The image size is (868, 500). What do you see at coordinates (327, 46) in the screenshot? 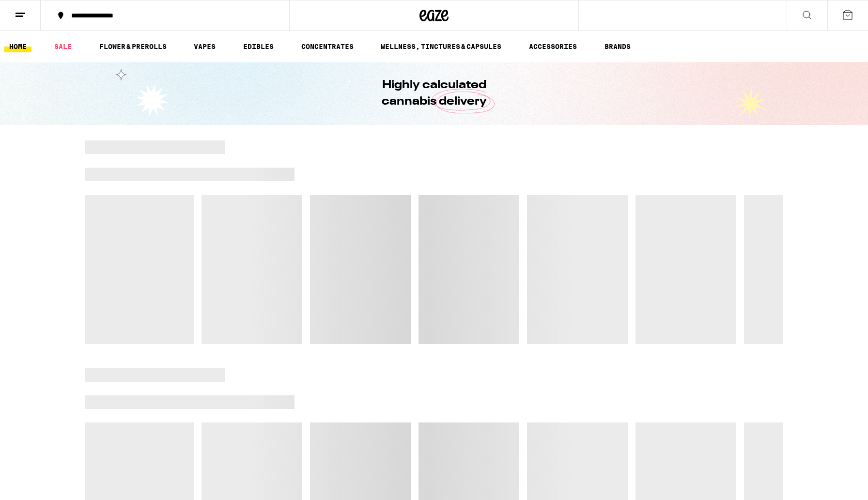
I see `a: CONCENTRATES` at bounding box center [327, 46].